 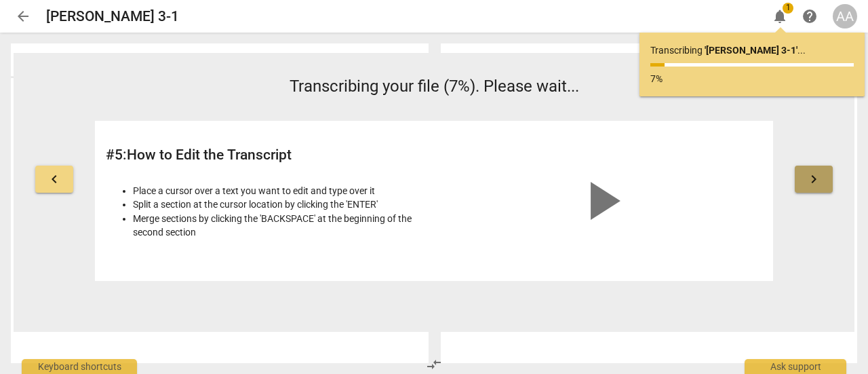 What do you see at coordinates (601, 201) in the screenshot?
I see `span: play_arrow` at bounding box center [601, 201].